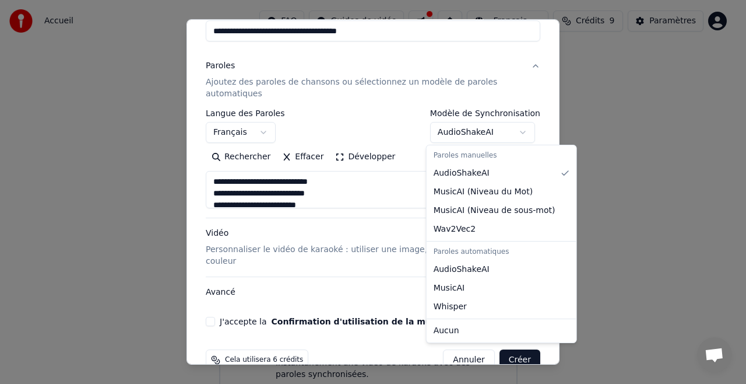 This screenshot has height=384, width=746. Describe the element at coordinates (494, 210) in the screenshot. I see `span: MusicAI ( Niveau de sous-mot )` at that location.